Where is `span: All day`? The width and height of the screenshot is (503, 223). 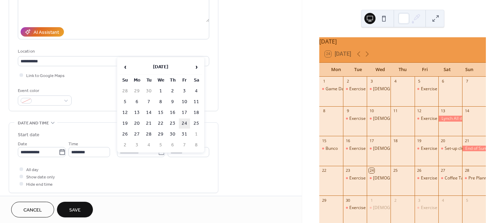 span: All day is located at coordinates (32, 170).